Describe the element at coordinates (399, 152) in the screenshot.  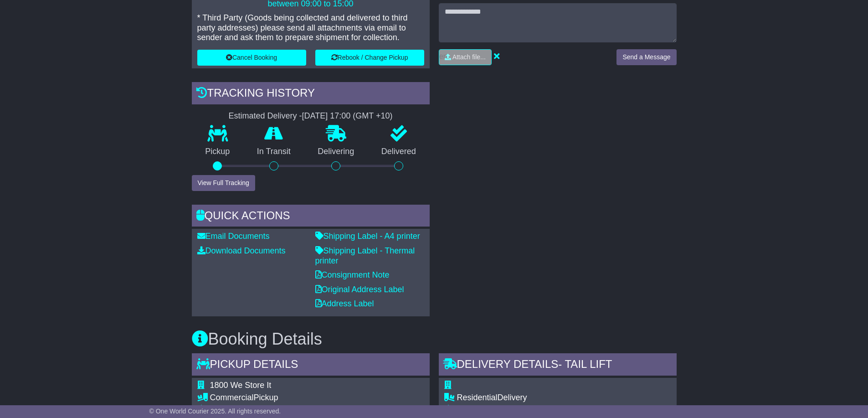
I see `p: Delivered` at that location.